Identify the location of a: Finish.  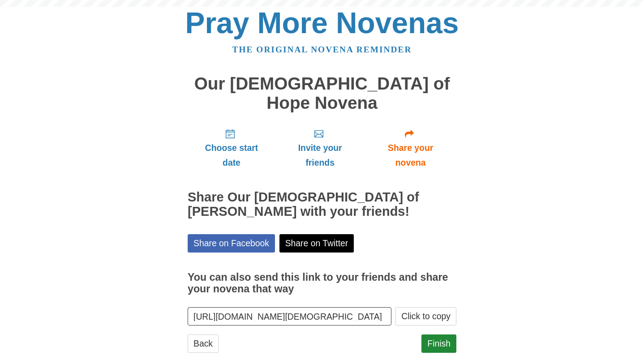
(439, 344).